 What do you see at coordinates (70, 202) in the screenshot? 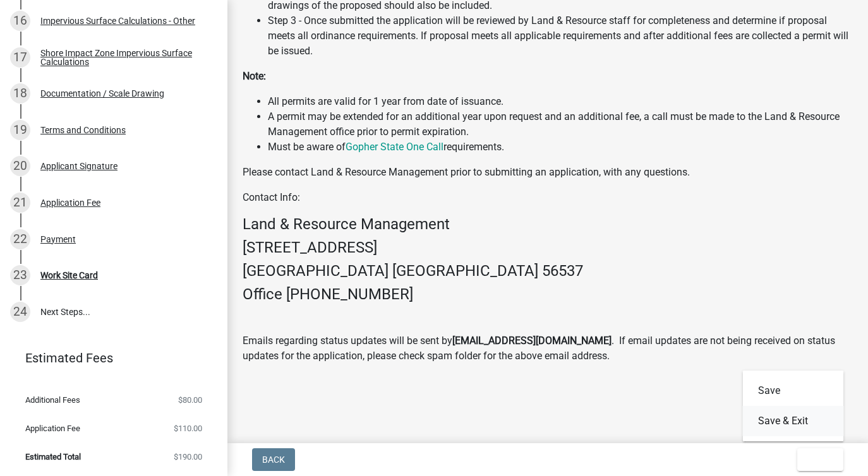
I see `div: Application Fee` at bounding box center [70, 202].